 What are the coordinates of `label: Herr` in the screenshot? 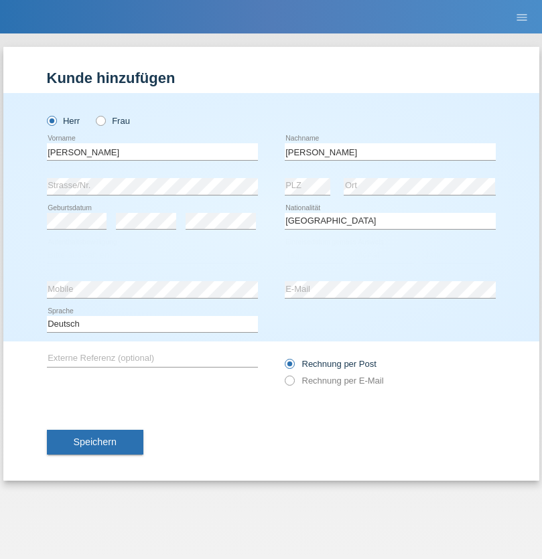 It's located at (64, 121).